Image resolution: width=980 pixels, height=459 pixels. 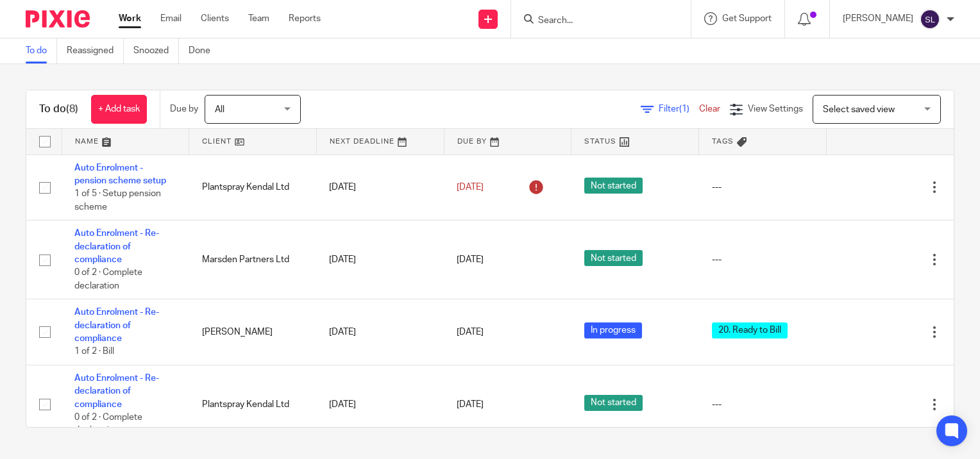 I want to click on span: In progress, so click(x=613, y=331).